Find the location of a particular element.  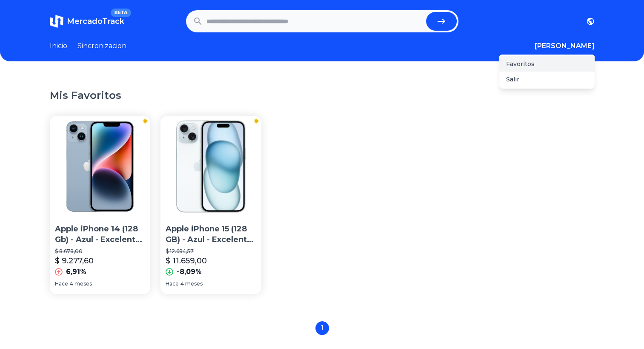

span: MercadoTrack is located at coordinates (95, 21).